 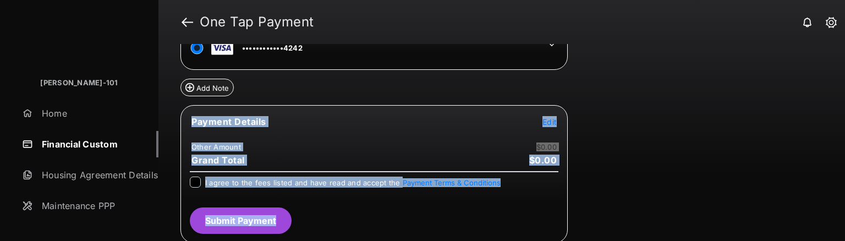 I want to click on strong: One Tap Payment, so click(x=257, y=22).